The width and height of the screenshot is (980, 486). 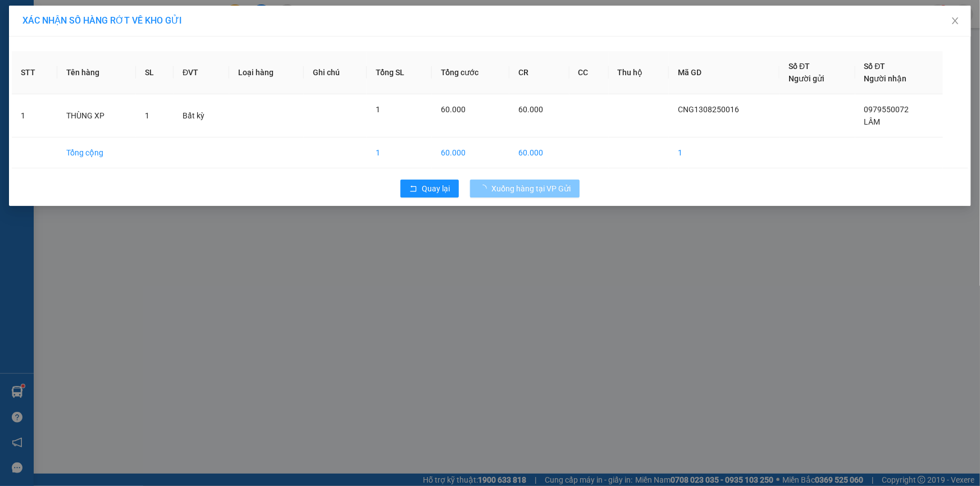 I want to click on th: CC, so click(x=589, y=72).